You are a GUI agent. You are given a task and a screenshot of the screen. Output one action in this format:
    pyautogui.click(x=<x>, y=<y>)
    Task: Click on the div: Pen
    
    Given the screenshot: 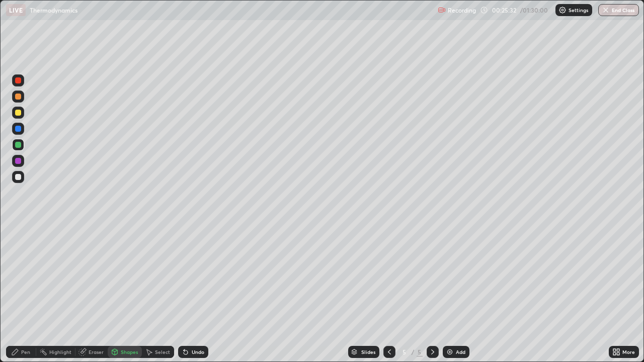 What is the action you would take?
    pyautogui.click(x=26, y=352)
    